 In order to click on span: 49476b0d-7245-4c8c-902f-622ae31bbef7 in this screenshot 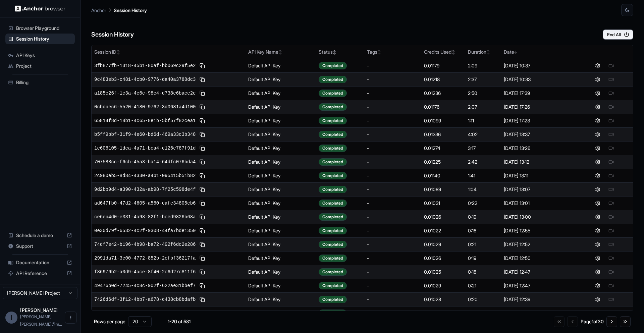, I will do `click(145, 286)`.